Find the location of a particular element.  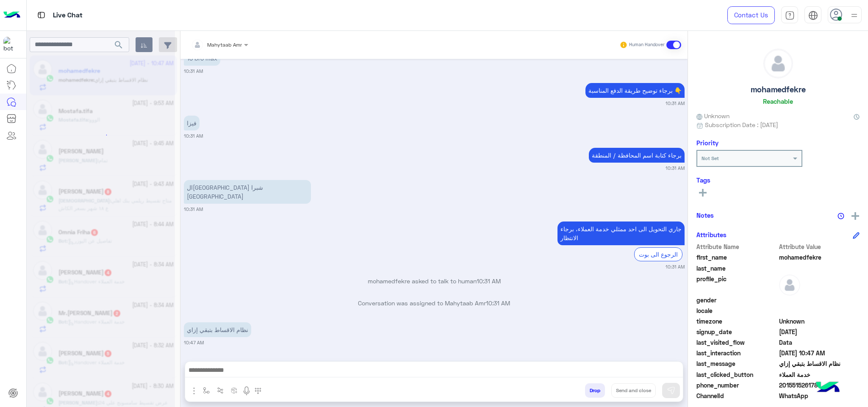

span: last_clicked_button is located at coordinates (737, 375).